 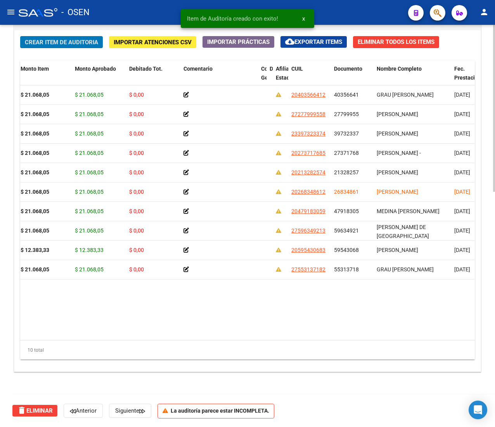 What do you see at coordinates (346, 192) in the screenshot?
I see `span: 26834861` at bounding box center [346, 192].